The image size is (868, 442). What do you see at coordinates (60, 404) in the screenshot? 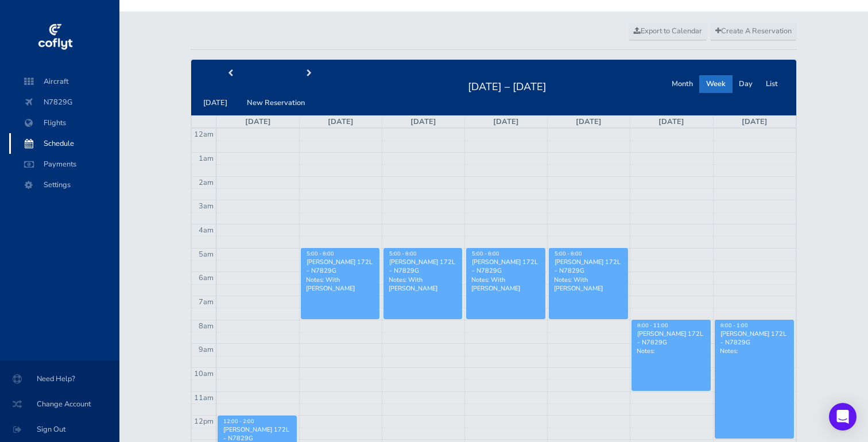
I see `span: Change Account` at bounding box center [60, 404].